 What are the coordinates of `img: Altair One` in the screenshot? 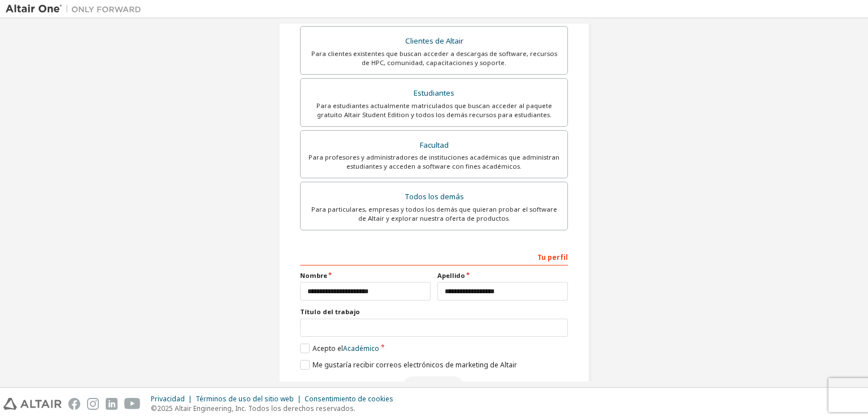 It's located at (76, 9).